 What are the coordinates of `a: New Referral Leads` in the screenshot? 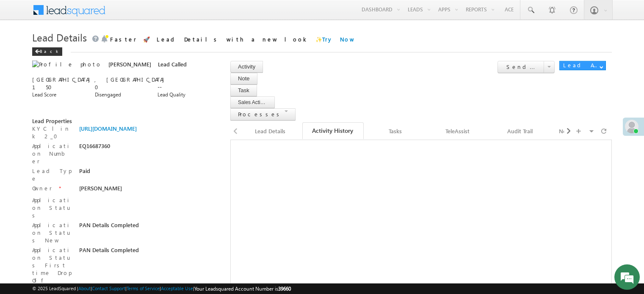 It's located at (583, 131).